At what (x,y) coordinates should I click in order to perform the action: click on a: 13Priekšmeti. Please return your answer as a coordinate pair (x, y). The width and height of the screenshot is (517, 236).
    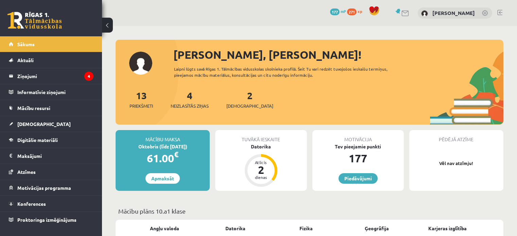
    Looking at the image, I should click on (141, 99).